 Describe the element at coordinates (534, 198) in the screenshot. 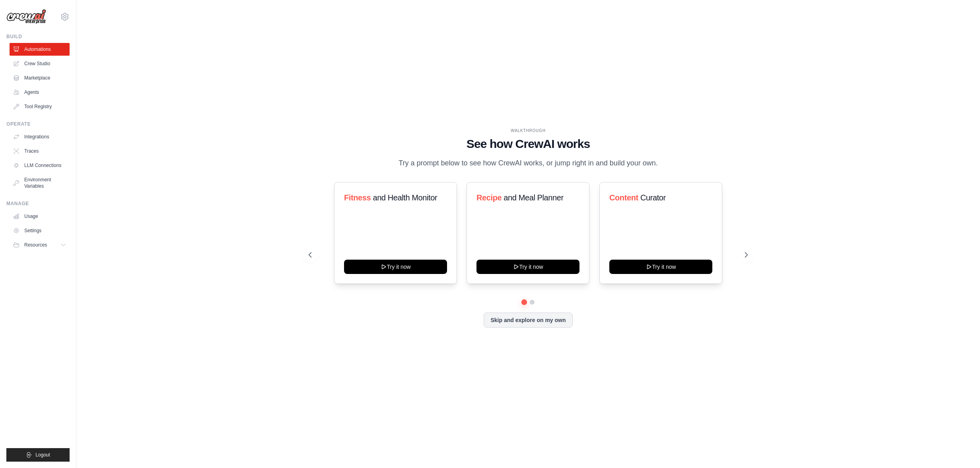

I see `span: and Meal Planner` at that location.